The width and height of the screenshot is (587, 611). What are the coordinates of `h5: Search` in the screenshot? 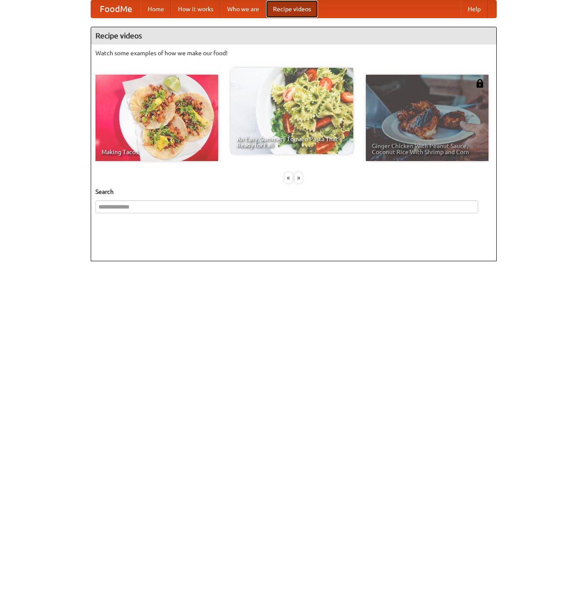 It's located at (294, 192).